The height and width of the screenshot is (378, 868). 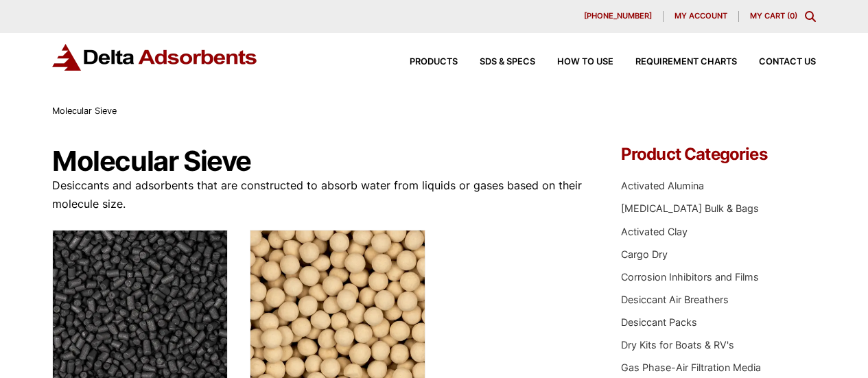 What do you see at coordinates (574, 62) in the screenshot?
I see `a: How to Use` at bounding box center [574, 62].